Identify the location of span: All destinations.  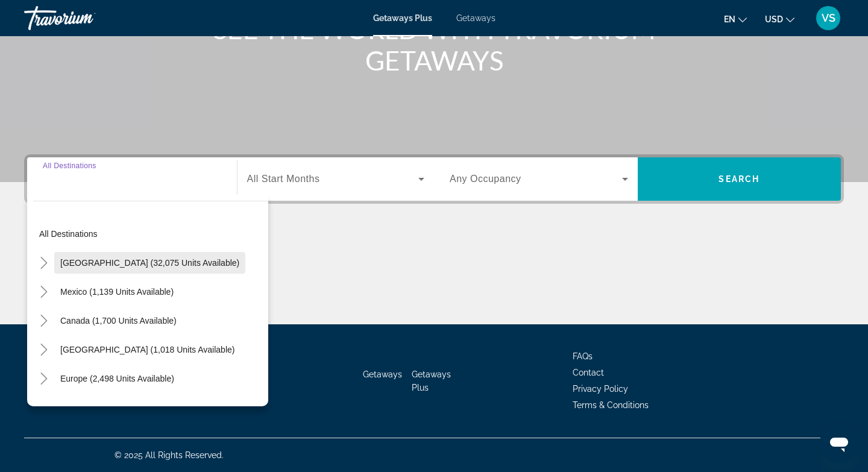
(68, 234).